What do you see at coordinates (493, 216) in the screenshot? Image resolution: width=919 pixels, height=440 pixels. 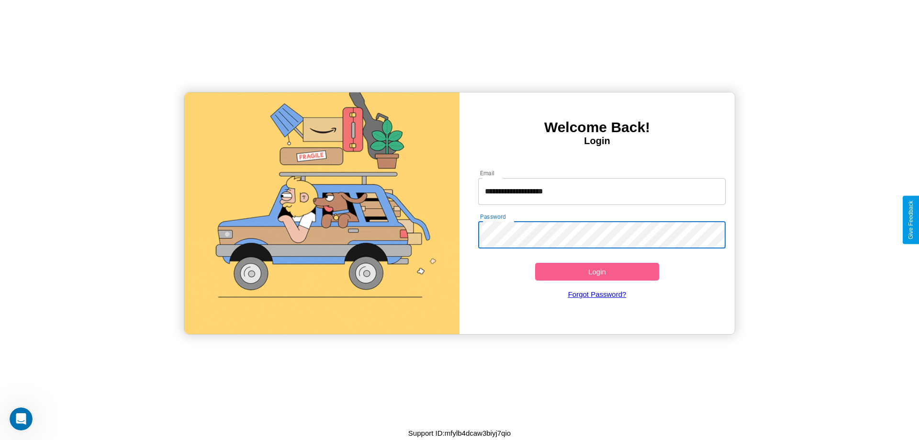 I see `label: Password` at bounding box center [493, 216].